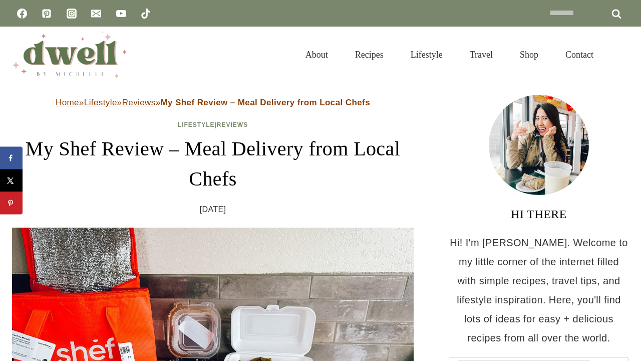 This screenshot has width=641, height=361. What do you see at coordinates (22, 14) in the screenshot?
I see `a: Facebook` at bounding box center [22, 14].